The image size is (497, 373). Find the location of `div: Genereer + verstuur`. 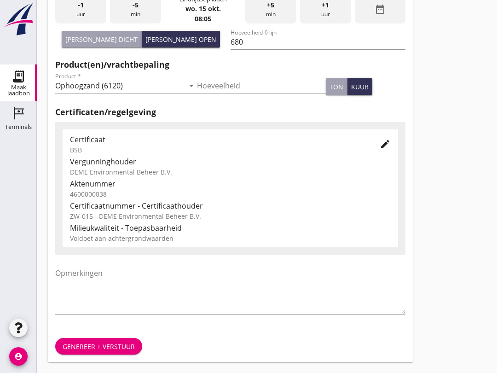

div: Genereer + verstuur is located at coordinates (99, 346).